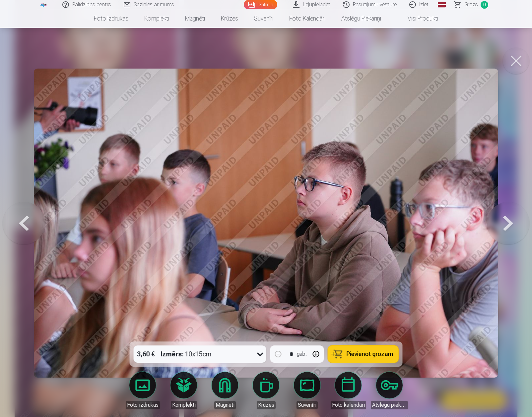 This screenshot has width=532, height=417. What do you see at coordinates (348, 405) in the screenshot?
I see `div: Foto kalendāri` at bounding box center [348, 405].